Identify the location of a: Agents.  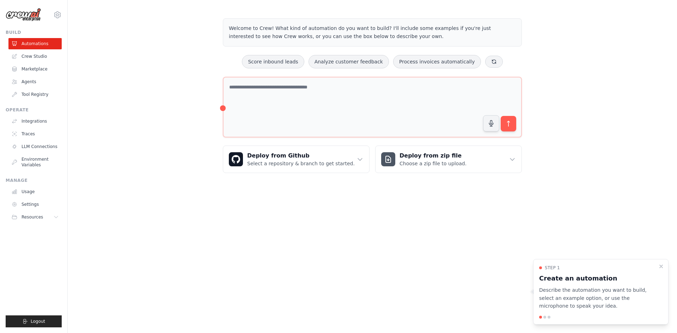
(35, 82).